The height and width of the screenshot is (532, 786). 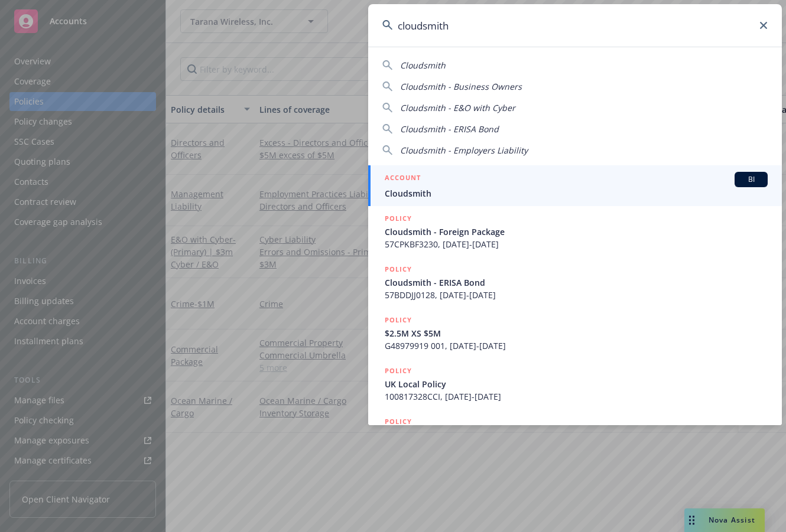 I want to click on span: UK Local Policy, so click(x=576, y=384).